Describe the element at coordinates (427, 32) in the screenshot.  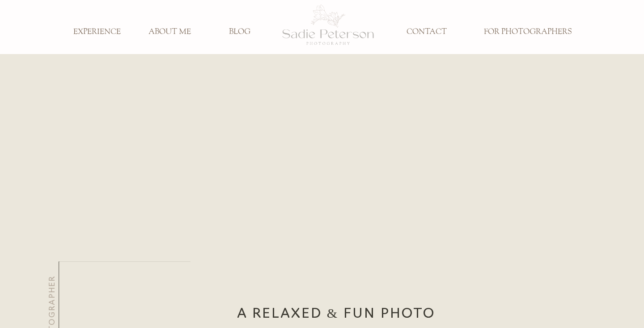
I see `h3: CONTACT` at that location.